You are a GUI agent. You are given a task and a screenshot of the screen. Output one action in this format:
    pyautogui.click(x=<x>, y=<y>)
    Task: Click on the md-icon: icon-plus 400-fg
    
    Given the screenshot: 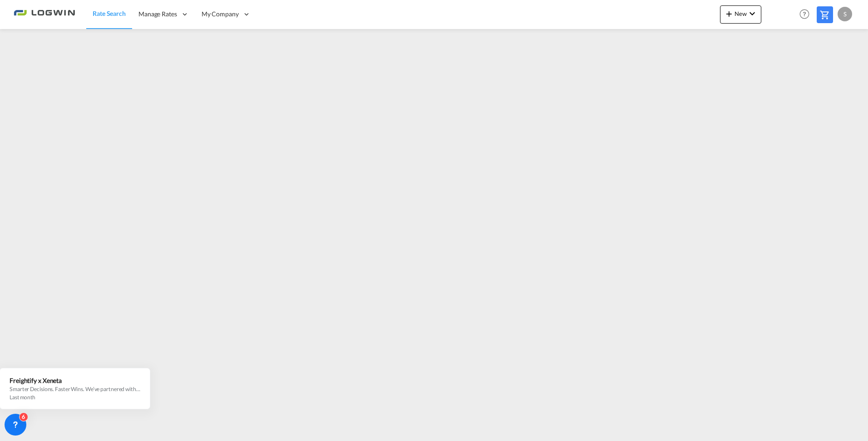 What is the action you would take?
    pyautogui.click(x=729, y=14)
    